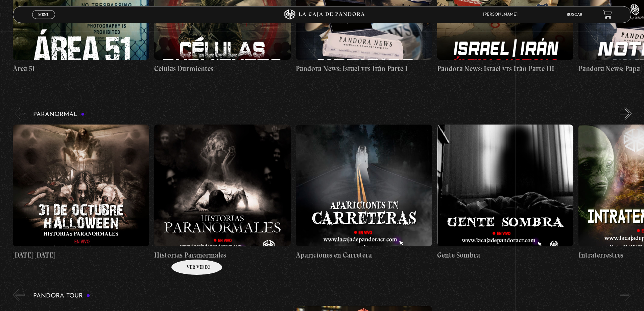  Describe the element at coordinates (81, 68) in the screenshot. I see `h4: Área 51` at that location.